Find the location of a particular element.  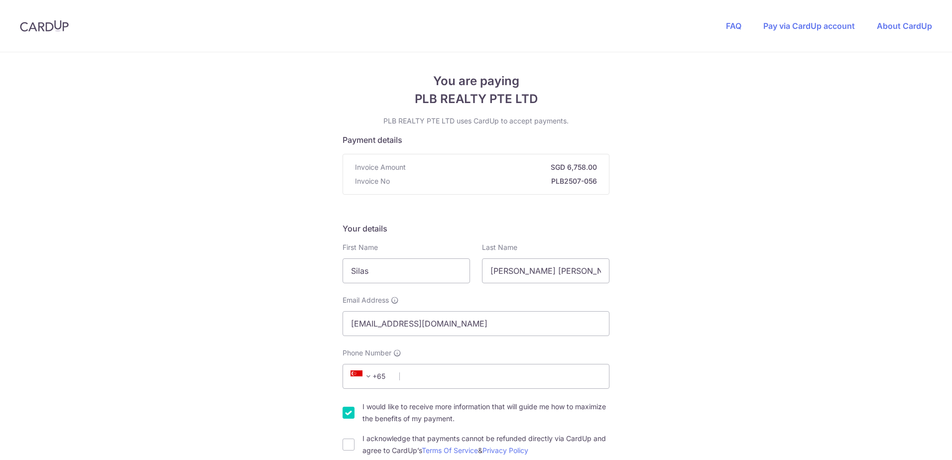

label: I would like to receive more information that will guide me how to maximize the benefits of my pa... is located at coordinates (486, 413).